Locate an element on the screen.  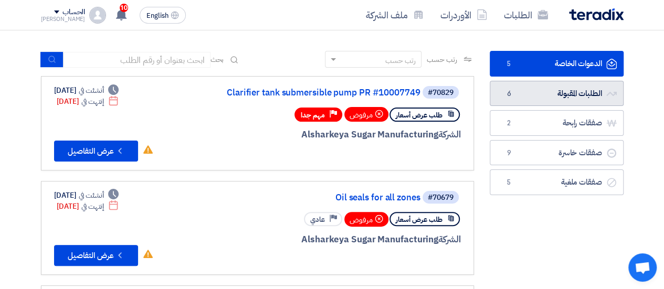
span: رتب حسب is located at coordinates (442, 59).